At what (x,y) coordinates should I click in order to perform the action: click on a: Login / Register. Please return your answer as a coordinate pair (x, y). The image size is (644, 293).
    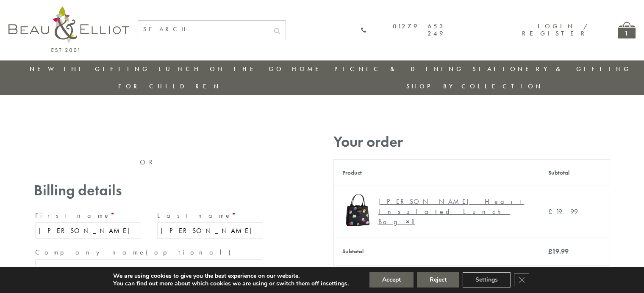
    Looking at the image, I should click on (555, 29).